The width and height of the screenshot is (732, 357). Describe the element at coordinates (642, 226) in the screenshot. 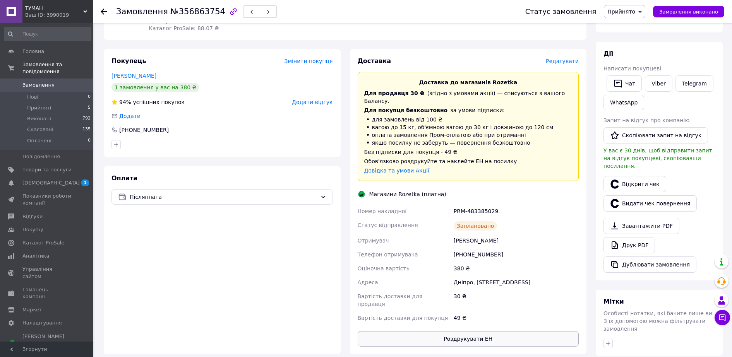

I see `a: Завантажити PDF` at that location.